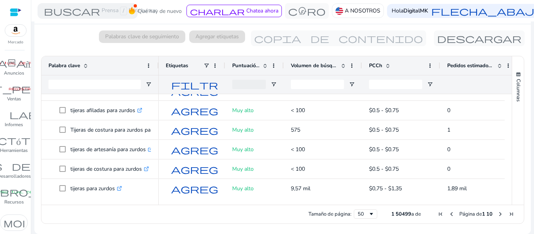 This screenshot has height=234, width=534. I want to click on font: Recursos, so click(14, 202).